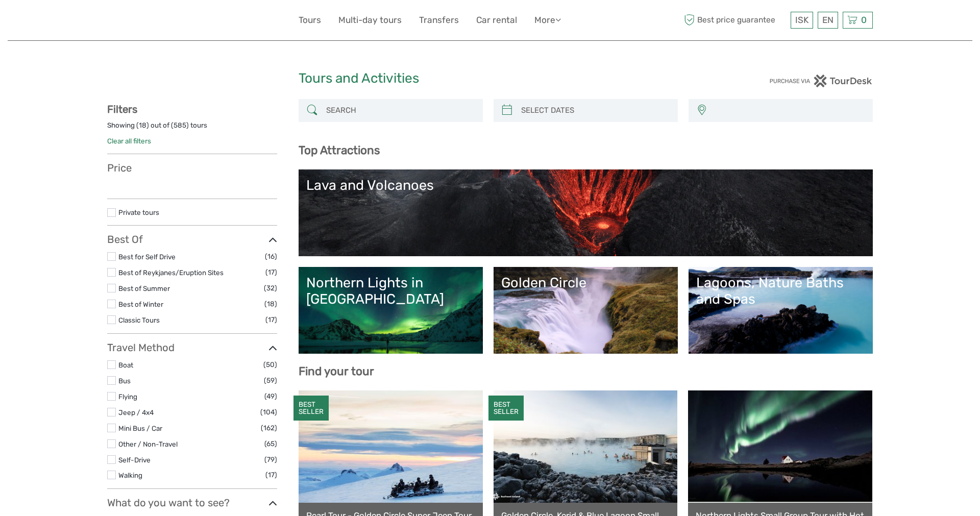 This screenshot has width=980, height=516. Describe the element at coordinates (122, 110) in the screenshot. I see `strong: Filters` at that location.